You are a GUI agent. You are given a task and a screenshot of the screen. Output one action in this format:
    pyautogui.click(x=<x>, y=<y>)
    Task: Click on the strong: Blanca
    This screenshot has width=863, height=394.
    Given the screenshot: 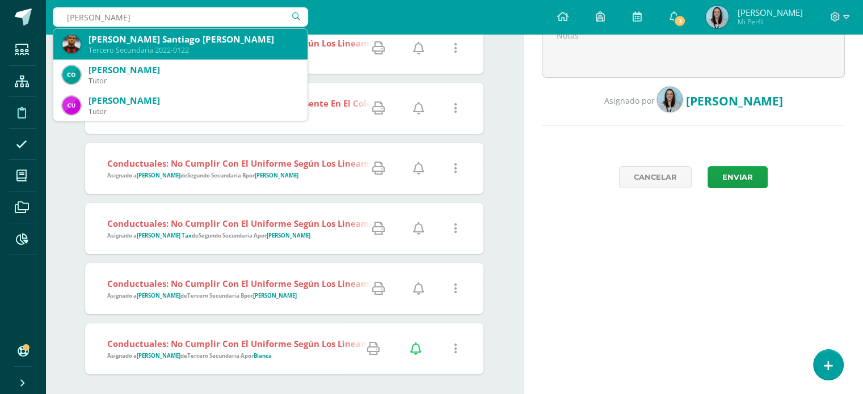 What is the action you would take?
    pyautogui.click(x=263, y=356)
    